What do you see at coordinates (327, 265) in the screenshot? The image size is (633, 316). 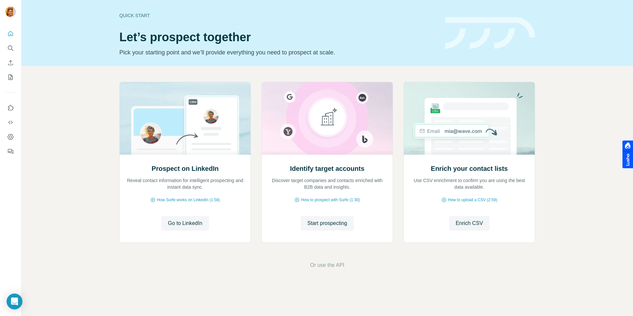 I see `span: Or use the API` at bounding box center [327, 265].